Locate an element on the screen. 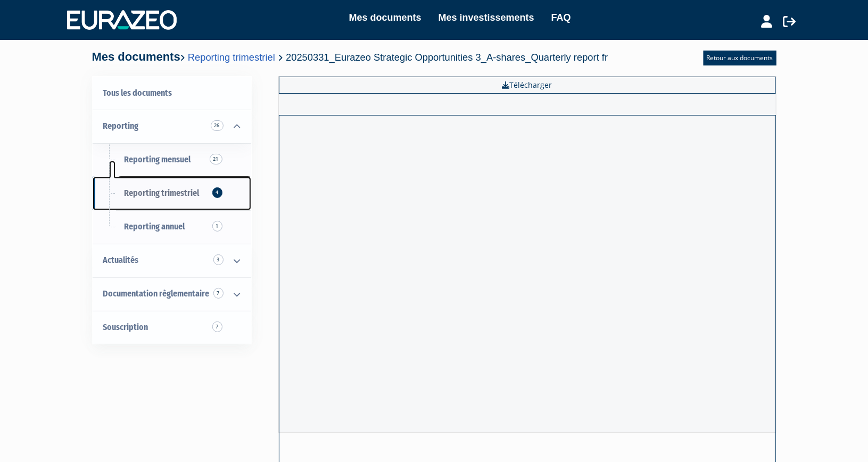 The height and width of the screenshot is (462, 868). a: Reporting annuel1 is located at coordinates (171, 227).